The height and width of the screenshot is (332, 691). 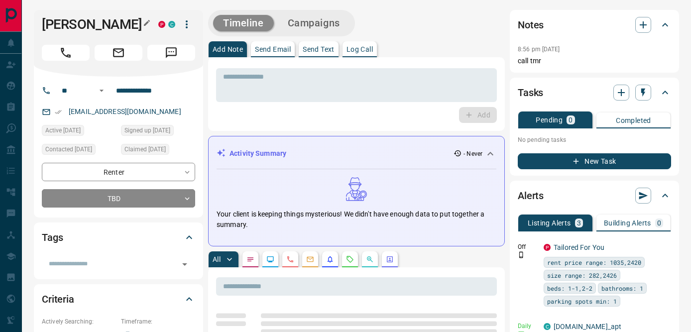 What do you see at coordinates (356, 153) in the screenshot?
I see `div: Activity Summary- Never` at bounding box center [356, 153].